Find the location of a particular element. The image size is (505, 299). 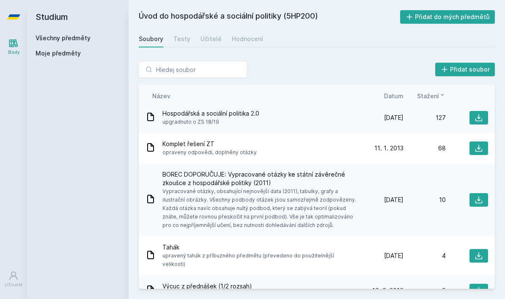

div: 0 is located at coordinates (425, 290).